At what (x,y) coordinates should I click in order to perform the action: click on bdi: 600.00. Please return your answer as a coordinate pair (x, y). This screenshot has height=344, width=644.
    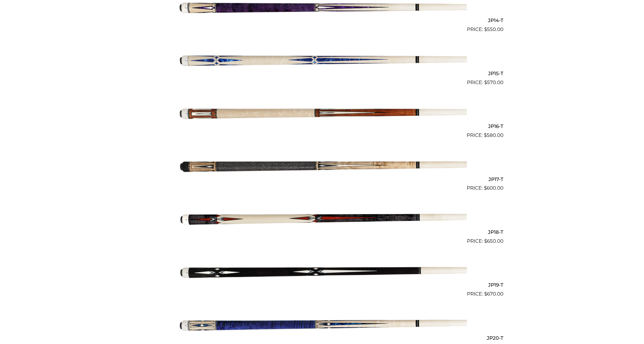
    Looking at the image, I should click on (494, 188).